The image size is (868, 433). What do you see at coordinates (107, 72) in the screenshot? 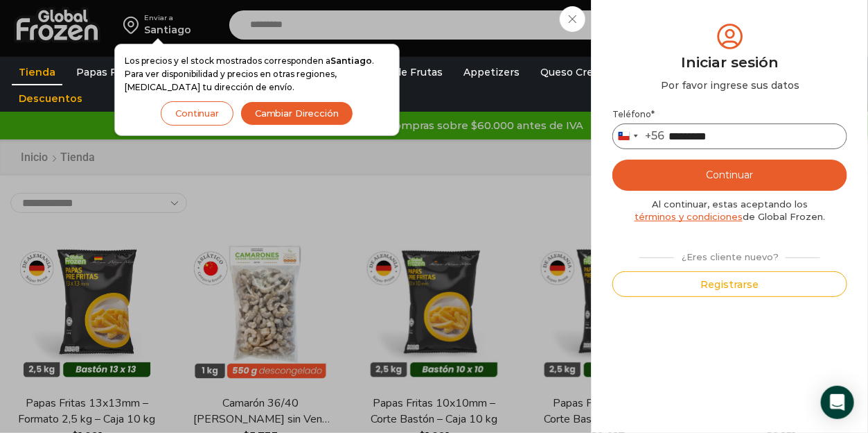
I see `a: Papas Fritas` at bounding box center [107, 72].